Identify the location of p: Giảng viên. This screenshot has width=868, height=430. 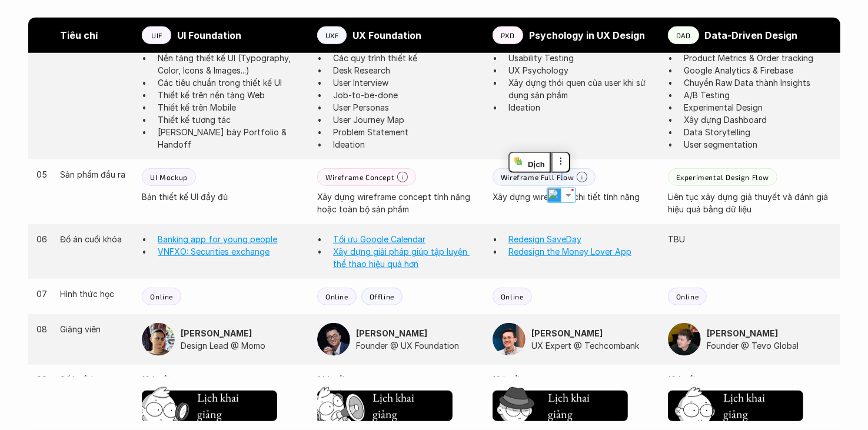
(95, 329).